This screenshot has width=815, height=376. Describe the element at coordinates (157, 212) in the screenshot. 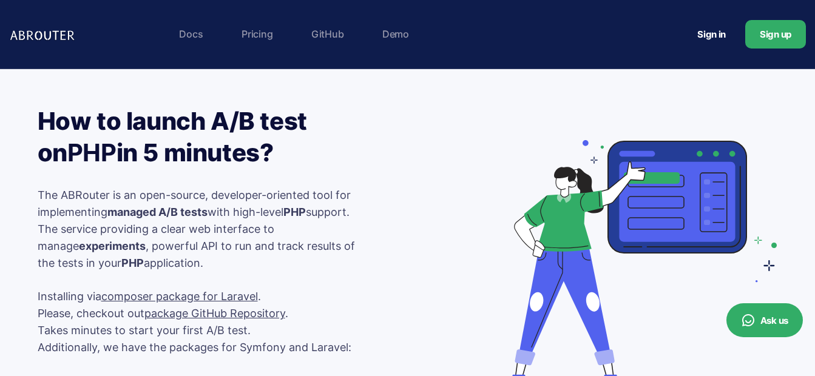

I see `b: managed A/B tests` at that location.